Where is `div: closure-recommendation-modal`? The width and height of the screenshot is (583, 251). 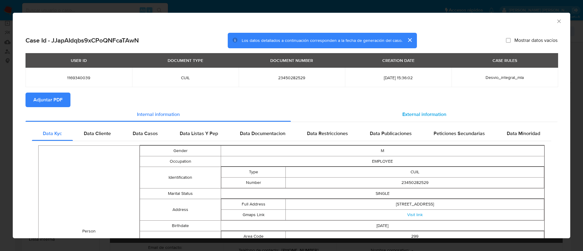
div: closure-recommendation-modal is located at coordinates (292, 125).